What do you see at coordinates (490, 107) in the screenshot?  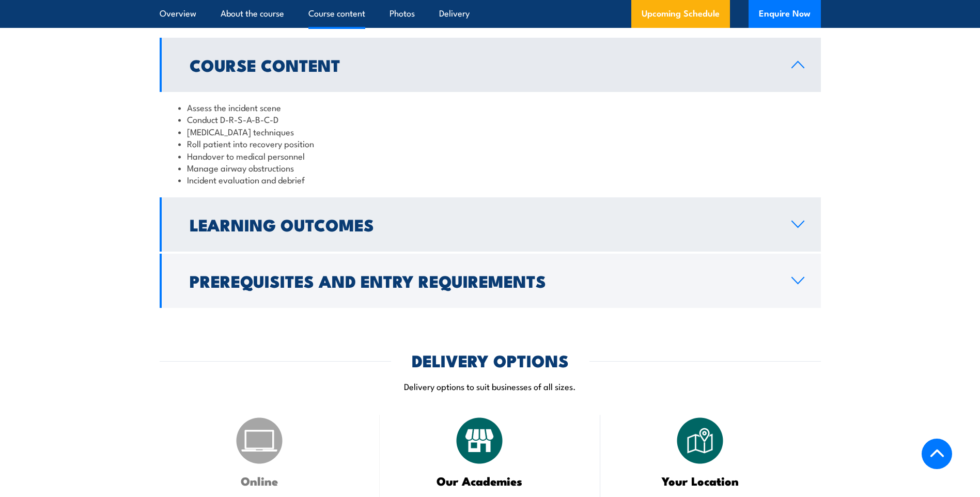 I see `li: Assess the incident scene` at bounding box center [490, 107].